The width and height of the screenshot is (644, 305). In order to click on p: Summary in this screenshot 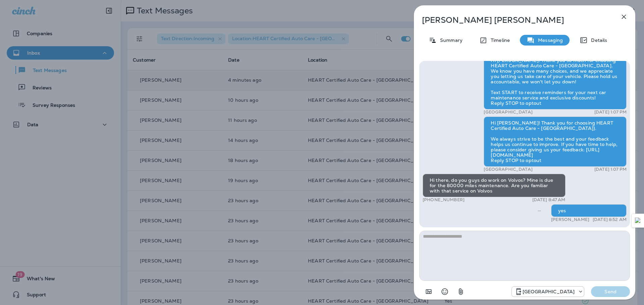, I will do `click(449, 40)`.